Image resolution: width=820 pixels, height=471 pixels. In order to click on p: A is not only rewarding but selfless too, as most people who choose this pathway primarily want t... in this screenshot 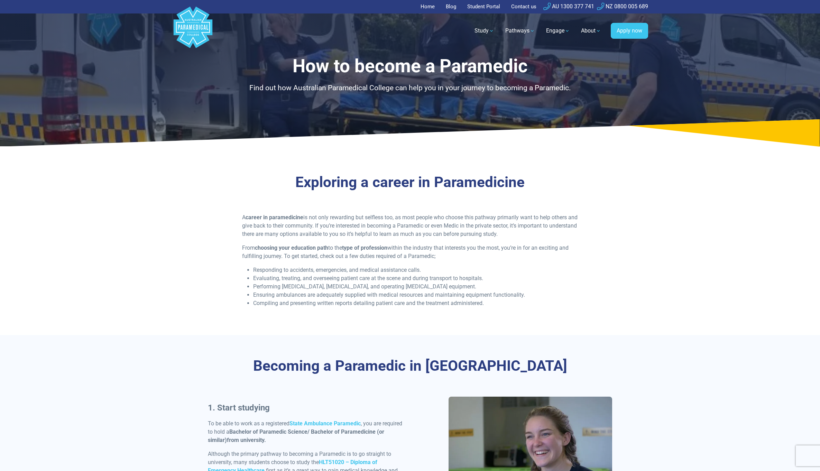, I will do `click(410, 226)`.